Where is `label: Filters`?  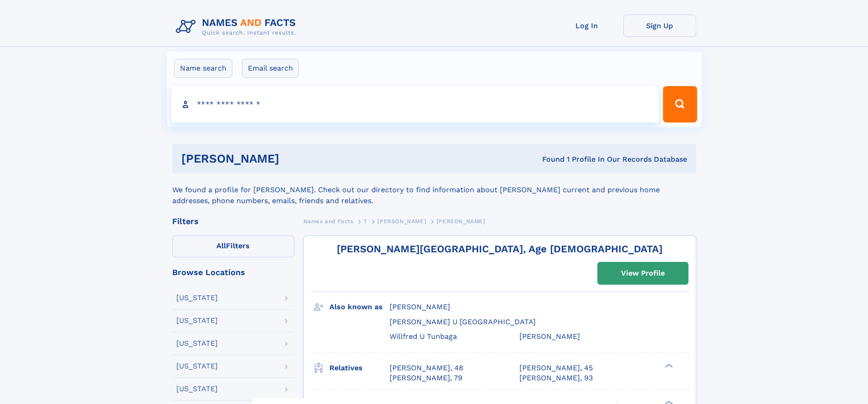 label: Filters is located at coordinates (234, 247).